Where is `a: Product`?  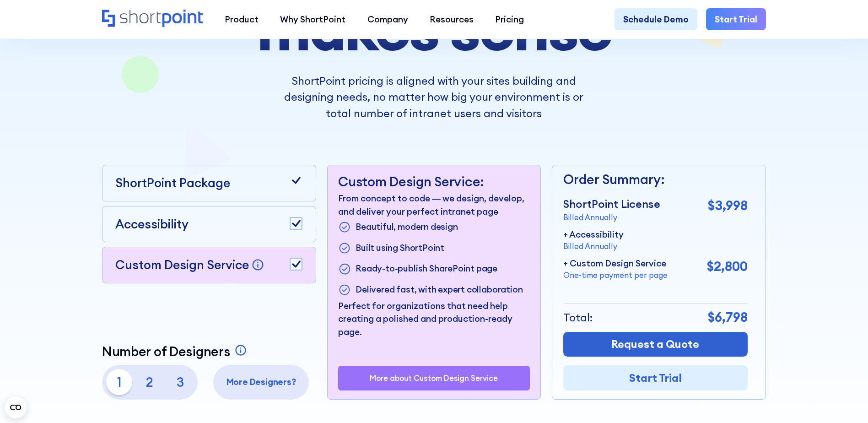 a: Product is located at coordinates (241, 19).